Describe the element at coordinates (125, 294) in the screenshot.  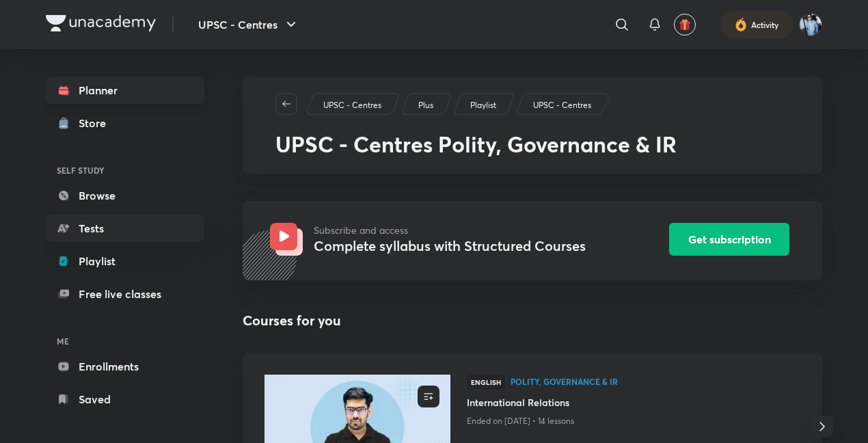
I see `a: Free live classes` at that location.